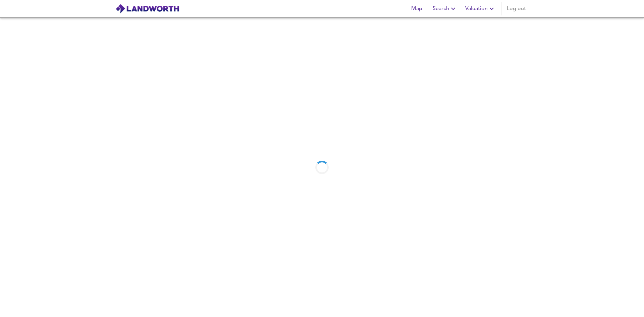  Describe the element at coordinates (480, 9) in the screenshot. I see `button: Valuation` at that location.